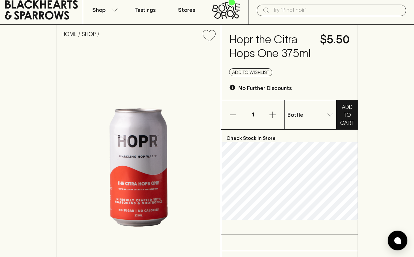 The width and height of the screenshot is (414, 257). Describe the element at coordinates (145, 10) in the screenshot. I see `p: Tastings` at that location.